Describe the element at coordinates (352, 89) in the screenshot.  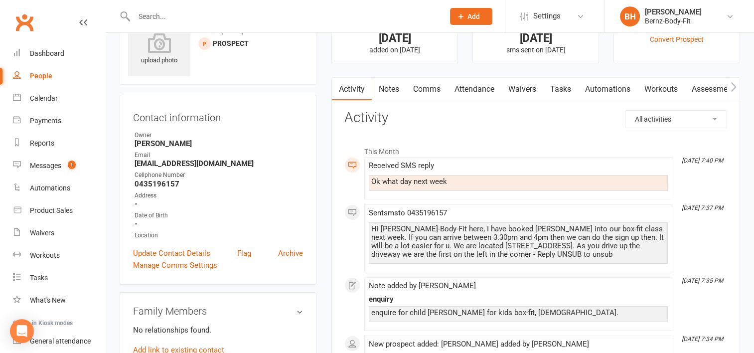
I see `a: Activity` at that location.